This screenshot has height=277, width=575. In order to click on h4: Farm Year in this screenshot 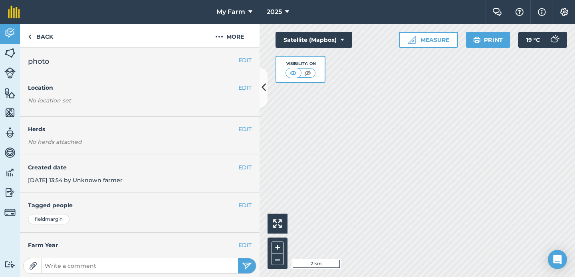, I will do `click(140, 245)`.